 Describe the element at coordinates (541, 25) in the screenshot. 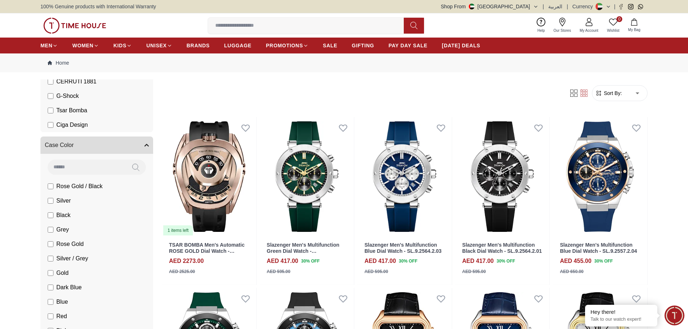

I see `a: Help` at that location.